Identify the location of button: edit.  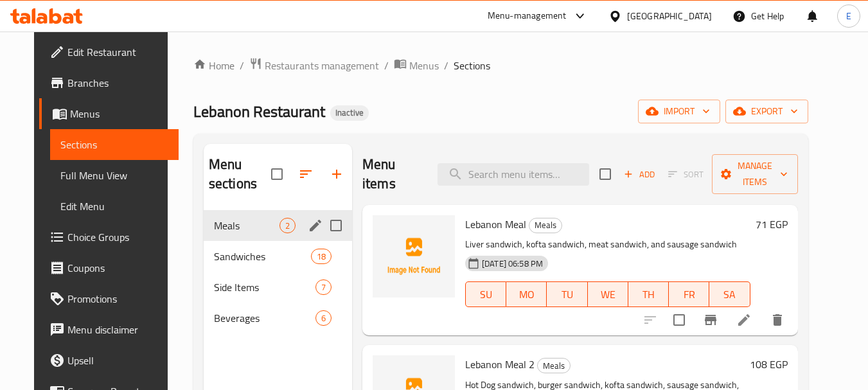
(316, 225).